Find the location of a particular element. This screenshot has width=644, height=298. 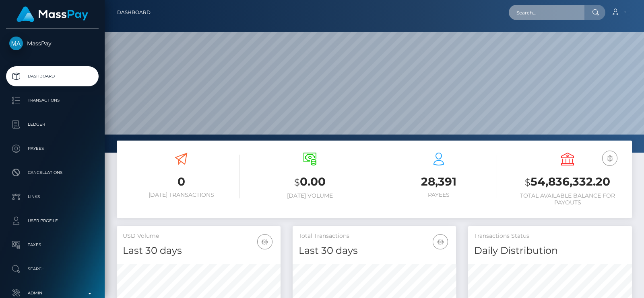

h3: 0 is located at coordinates (181, 182).